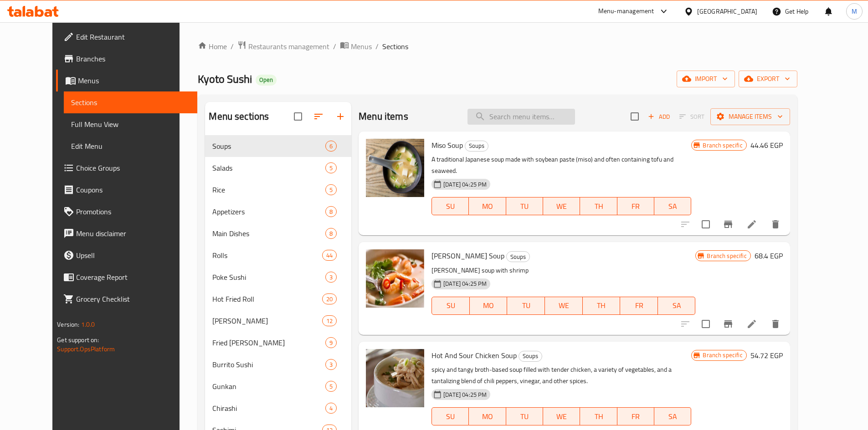  Describe the element at coordinates (331, 190) in the screenshot. I see `span: 5` at that location.